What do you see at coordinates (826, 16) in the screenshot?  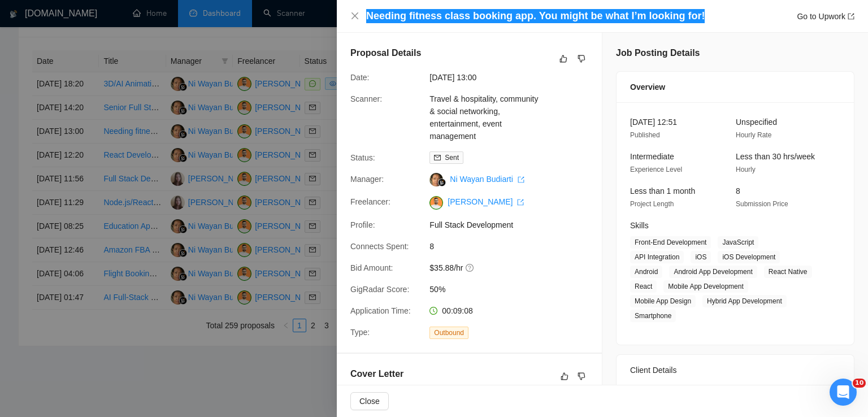 I see `a: Go to Upworkexport` at bounding box center [826, 16].